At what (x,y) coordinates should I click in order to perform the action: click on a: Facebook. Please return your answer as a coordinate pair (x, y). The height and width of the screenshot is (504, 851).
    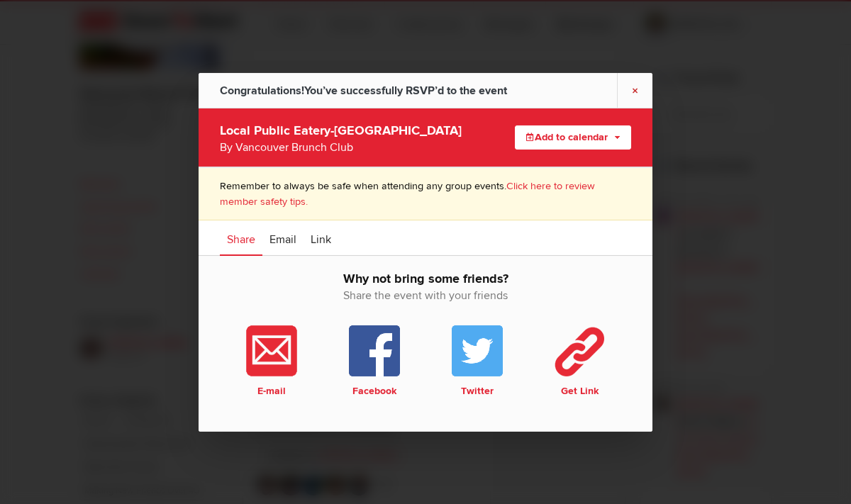
    Looking at the image, I should click on (374, 361).